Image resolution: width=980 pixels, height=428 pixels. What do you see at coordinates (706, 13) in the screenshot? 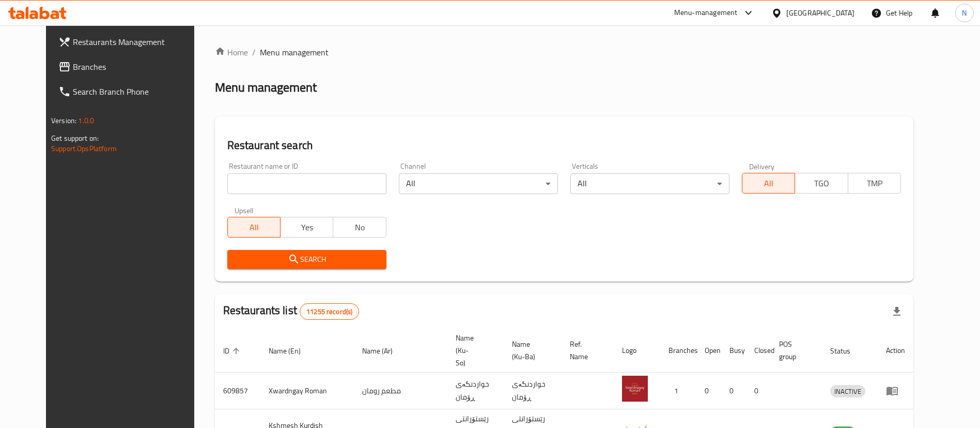
I see `div: Menu-management` at bounding box center [706, 13].